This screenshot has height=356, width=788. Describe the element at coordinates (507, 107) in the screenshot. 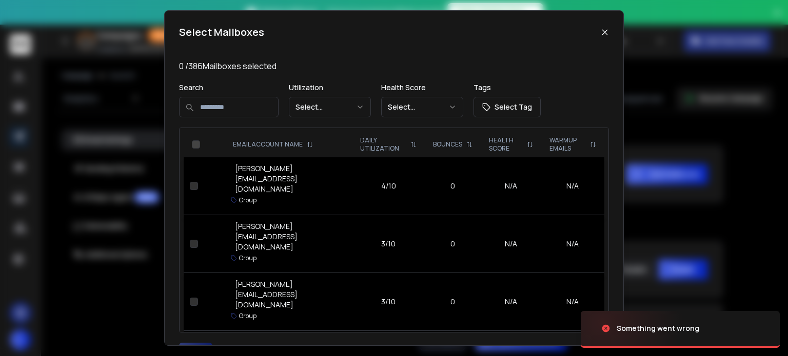

I see `button: Select Tag` at that location.